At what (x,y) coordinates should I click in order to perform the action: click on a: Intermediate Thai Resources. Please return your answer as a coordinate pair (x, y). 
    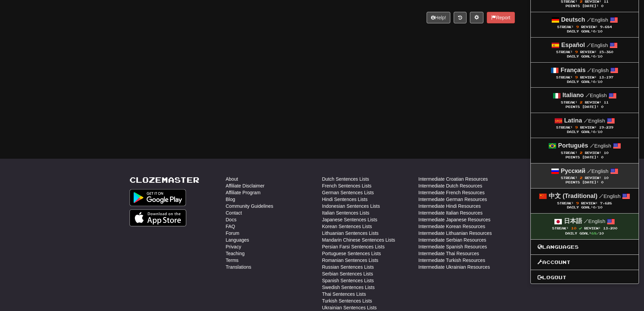
    Looking at the image, I should click on (449, 253).